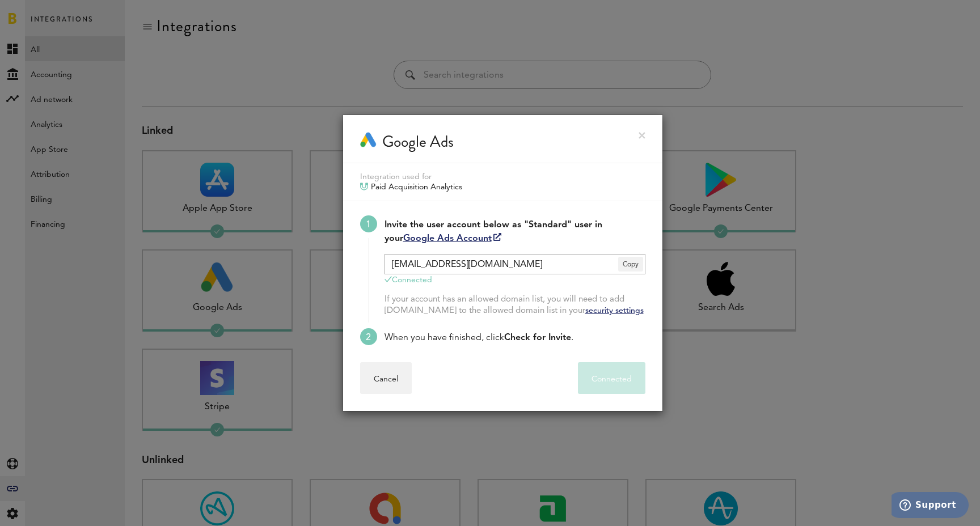 The height and width of the screenshot is (526, 980). I want to click on img: Google Ads, so click(368, 140).